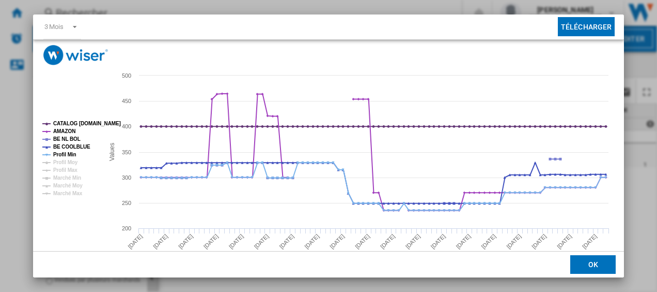 The width and height of the screenshot is (657, 292). I want to click on tspan: Marché Min, so click(67, 177).